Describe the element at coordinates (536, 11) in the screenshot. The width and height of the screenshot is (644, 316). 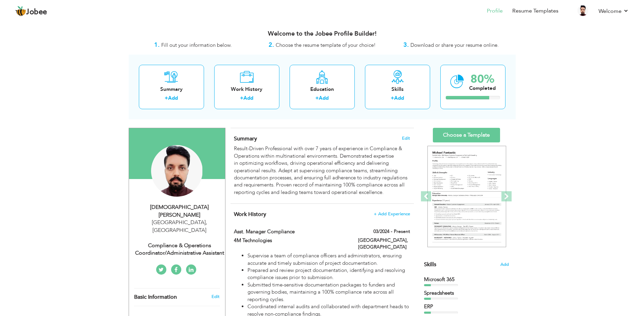
I see `a: Resume Templates` at that location.